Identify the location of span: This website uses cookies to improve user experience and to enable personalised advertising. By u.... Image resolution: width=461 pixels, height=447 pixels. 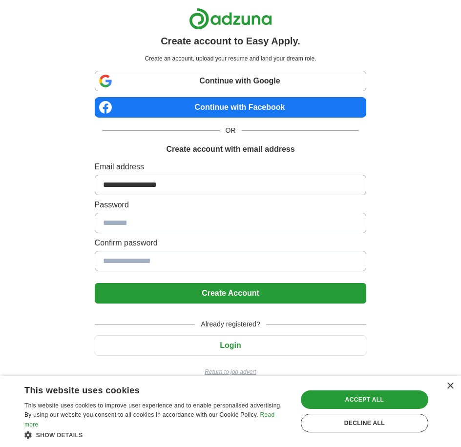
(153, 411).